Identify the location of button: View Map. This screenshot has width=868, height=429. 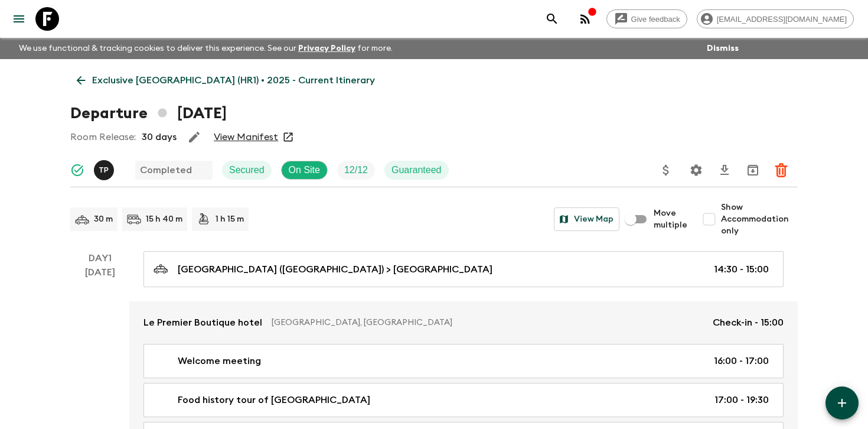
(586, 219).